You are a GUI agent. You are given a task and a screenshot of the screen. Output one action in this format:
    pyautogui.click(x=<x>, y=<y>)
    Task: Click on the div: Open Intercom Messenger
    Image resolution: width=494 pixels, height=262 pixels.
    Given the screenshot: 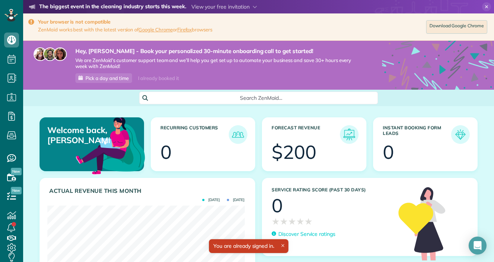 What is the action you would take?
    pyautogui.click(x=478, y=245)
    